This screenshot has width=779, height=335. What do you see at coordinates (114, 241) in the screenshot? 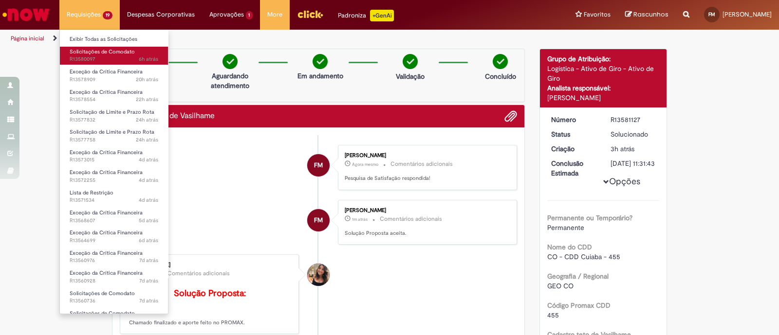
I see `span: R13564699` at bounding box center [114, 241].